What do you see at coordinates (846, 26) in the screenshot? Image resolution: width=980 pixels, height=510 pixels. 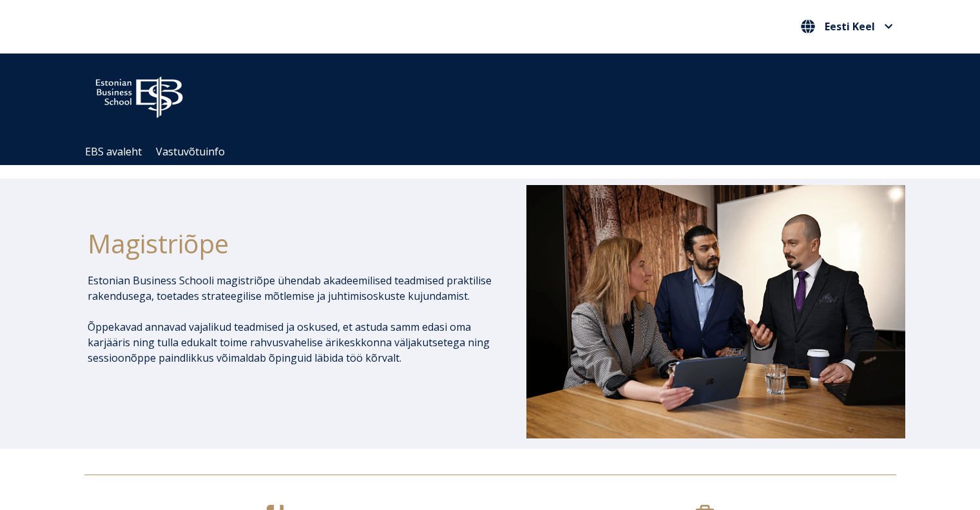 I see `button: Eesti Keel` at bounding box center [846, 26].